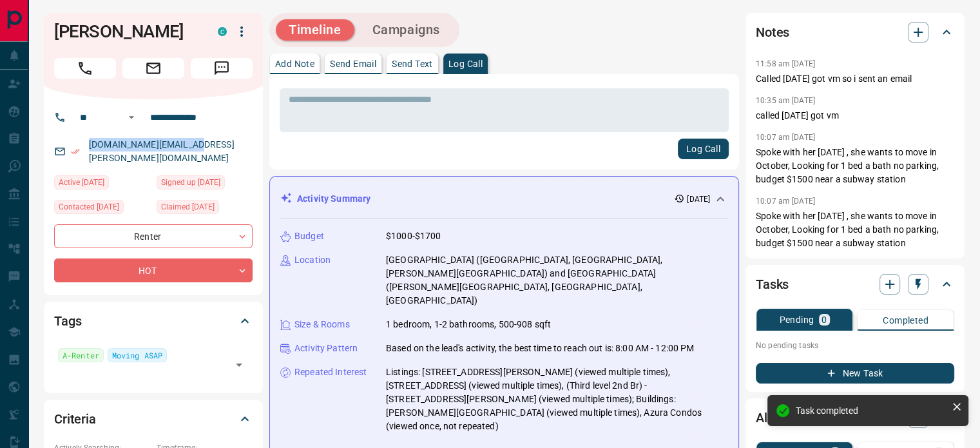  I want to click on p: No pending tasks, so click(854, 346).